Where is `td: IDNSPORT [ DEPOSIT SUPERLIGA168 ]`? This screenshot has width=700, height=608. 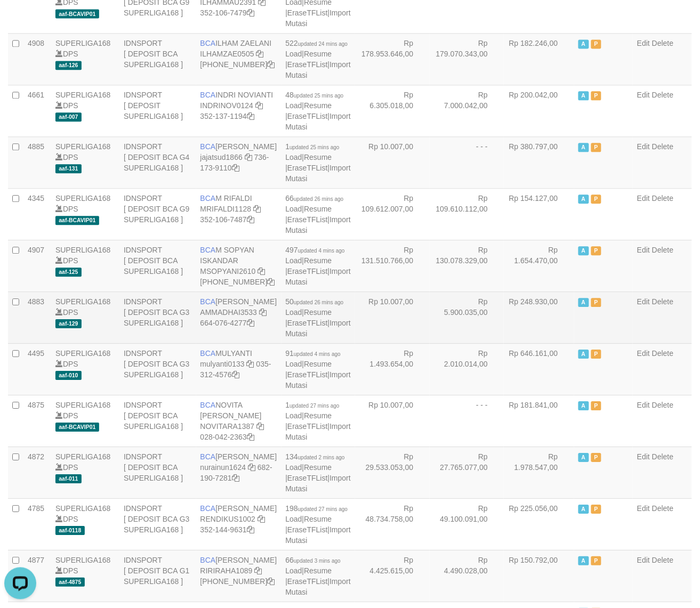 td: IDNSPORT [ DEPOSIT SUPERLIGA168 ] is located at coordinates (158, 110).